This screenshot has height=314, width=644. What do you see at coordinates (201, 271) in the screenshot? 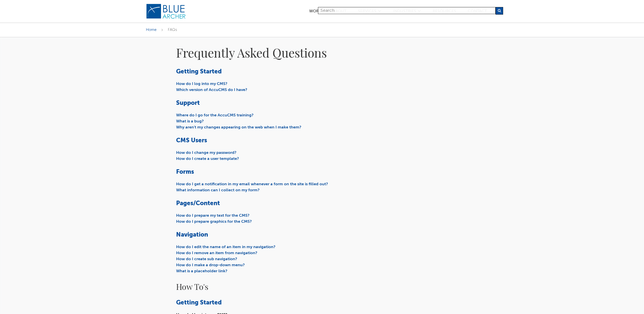
I see `a: What is a placeholder link` at bounding box center [201, 271].